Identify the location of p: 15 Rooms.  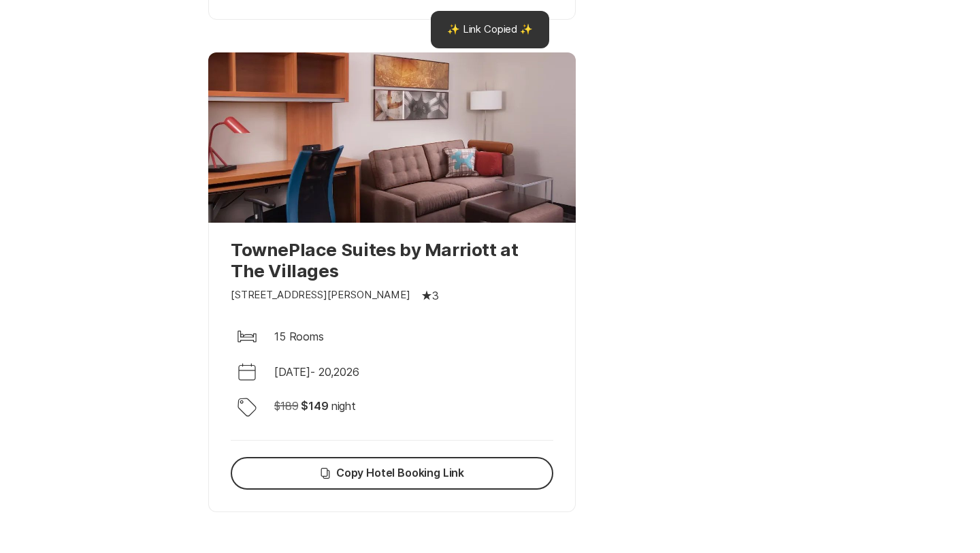
(299, 337).